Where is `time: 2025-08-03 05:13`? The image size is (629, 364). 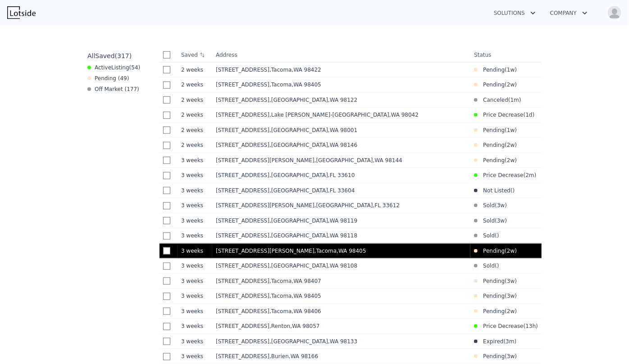
time: 2025-08-03 05:13 is located at coordinates (195, 160).